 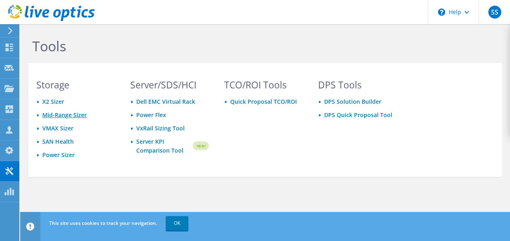 I want to click on a: DPS Solution Builder, so click(x=353, y=101).